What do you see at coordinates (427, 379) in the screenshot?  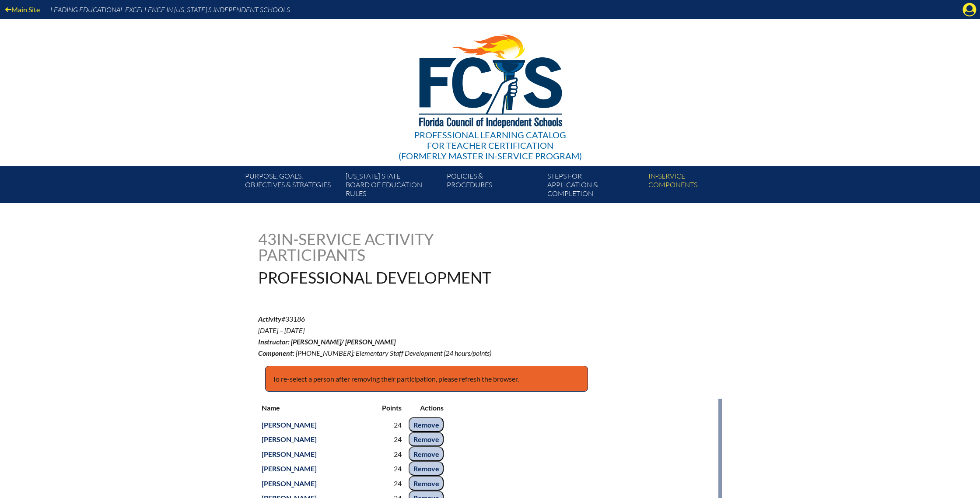 I see `p: To re-select a person after removing their participation, please refresh the browser.` at bounding box center [427, 379].